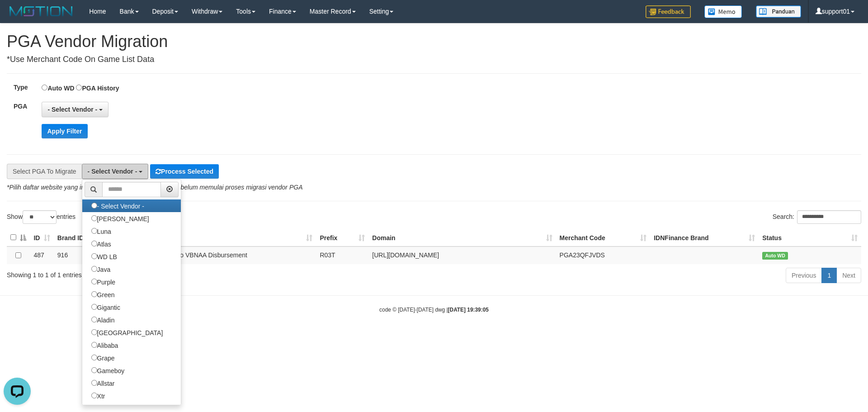  I want to click on label: Show entries, so click(41, 217).